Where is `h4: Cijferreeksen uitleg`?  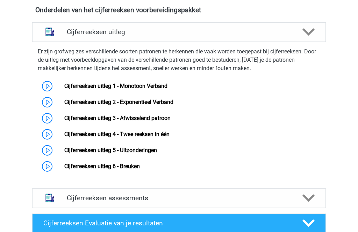 h4: Cijferreeksen uitleg is located at coordinates (179, 32).